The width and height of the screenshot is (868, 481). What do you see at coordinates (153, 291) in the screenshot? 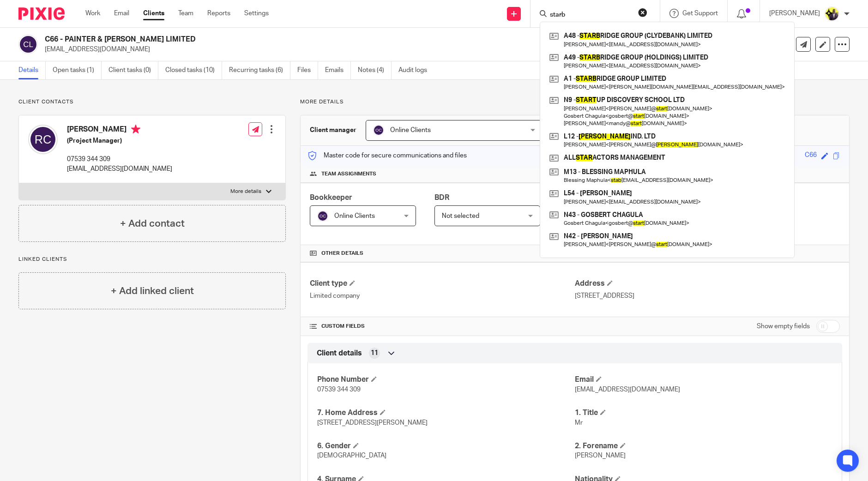
I see `h4: + Add linked client` at bounding box center [153, 291].